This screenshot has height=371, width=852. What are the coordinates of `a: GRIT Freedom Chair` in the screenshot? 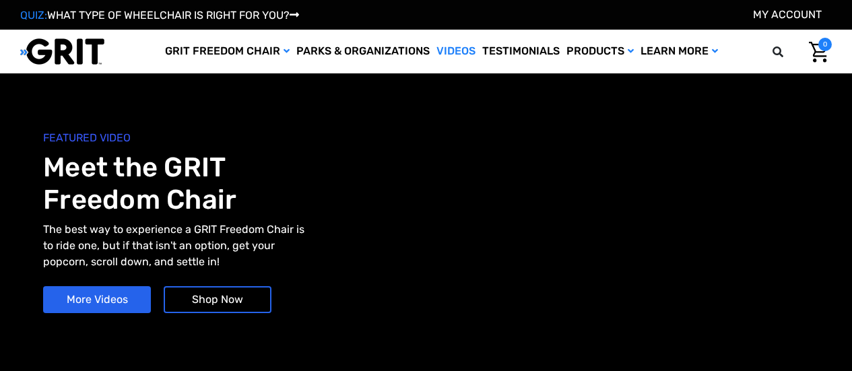 It's located at (227, 51).